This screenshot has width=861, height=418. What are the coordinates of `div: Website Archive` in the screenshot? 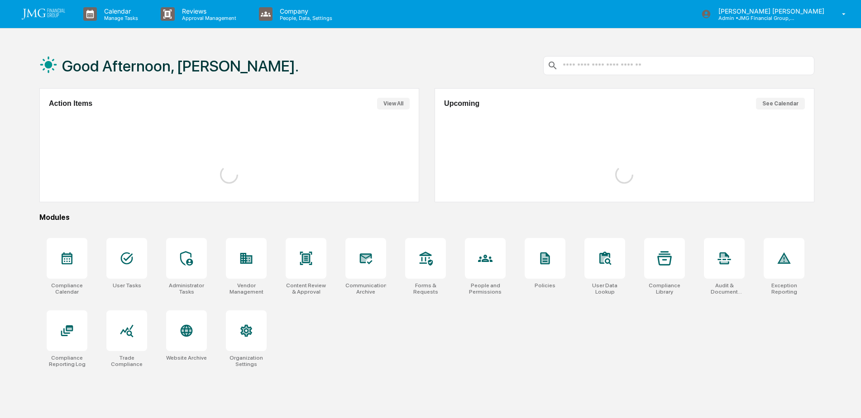 It's located at (186, 358).